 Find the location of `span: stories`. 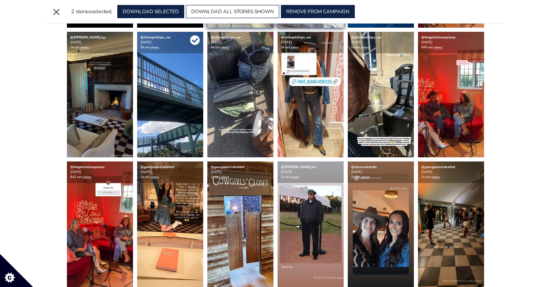

span: stories is located at coordinates (84, 12).